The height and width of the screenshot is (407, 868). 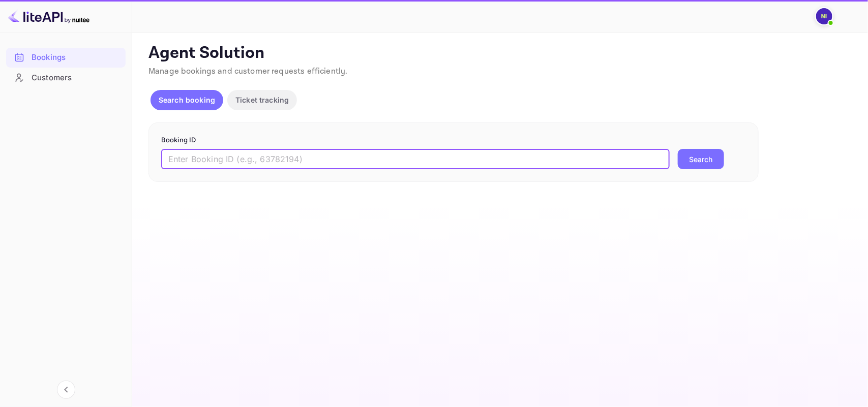 I want to click on span: Manage bookings and customer requests efficiently., so click(x=248, y=71).